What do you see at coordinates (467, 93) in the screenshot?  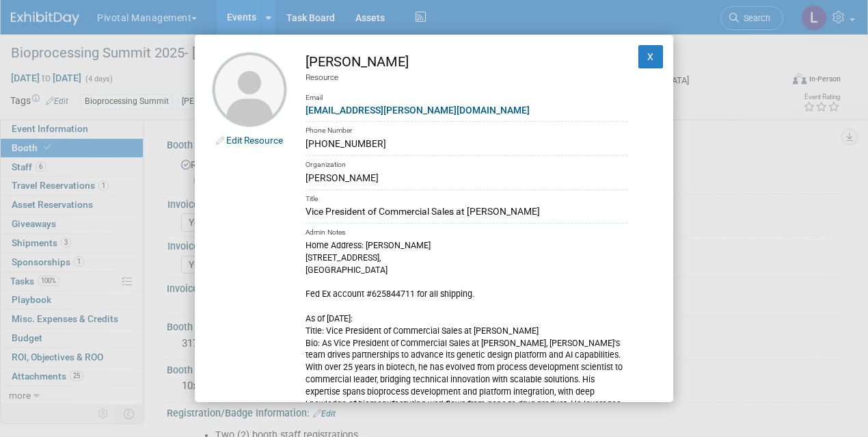 I see `div: Email` at bounding box center [467, 93].